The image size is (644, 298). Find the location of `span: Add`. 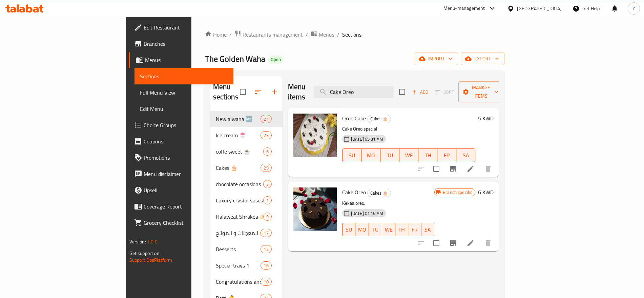

span: Add is located at coordinates (420, 92).